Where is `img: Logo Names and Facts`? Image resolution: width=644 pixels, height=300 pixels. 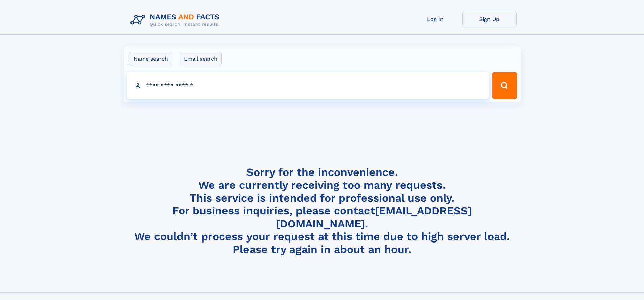 img: Logo Names and Facts is located at coordinates (176, 20).